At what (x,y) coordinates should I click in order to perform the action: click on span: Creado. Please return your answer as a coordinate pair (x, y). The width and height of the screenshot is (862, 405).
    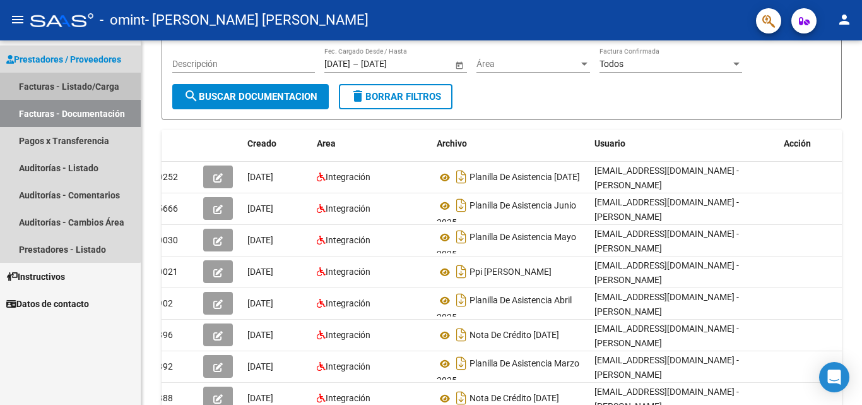
    Looking at the image, I should click on (262, 143).